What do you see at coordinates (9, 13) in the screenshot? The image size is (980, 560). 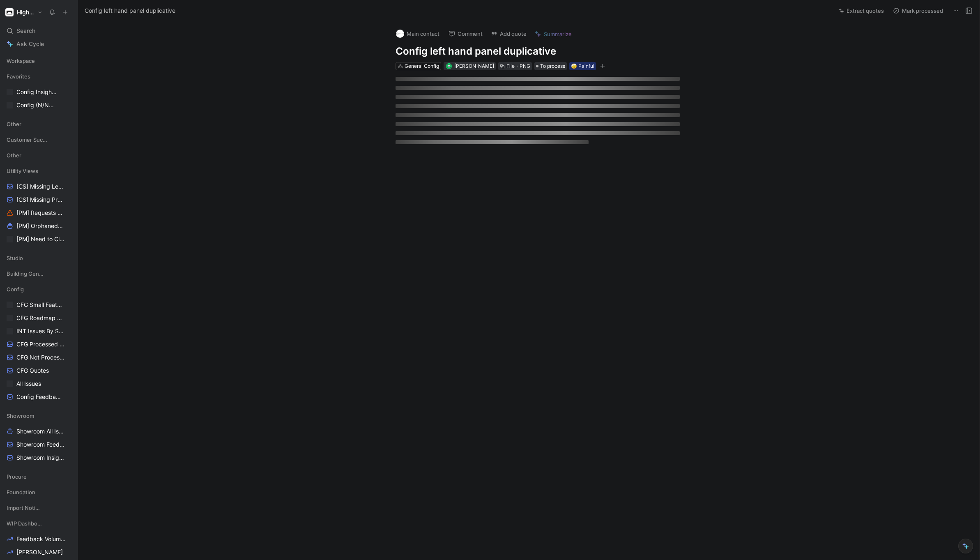 I see `img: Higharc` at bounding box center [9, 13].